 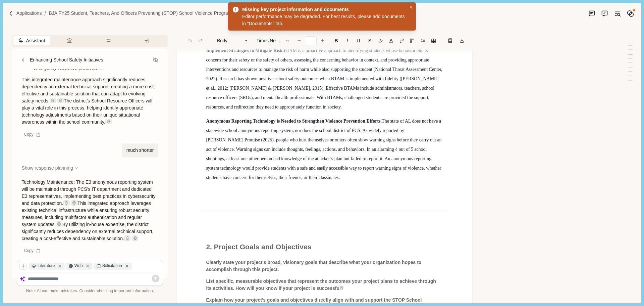 What do you see at coordinates (462, 41) in the screenshot?
I see `button: Export to docx` at bounding box center [462, 41].